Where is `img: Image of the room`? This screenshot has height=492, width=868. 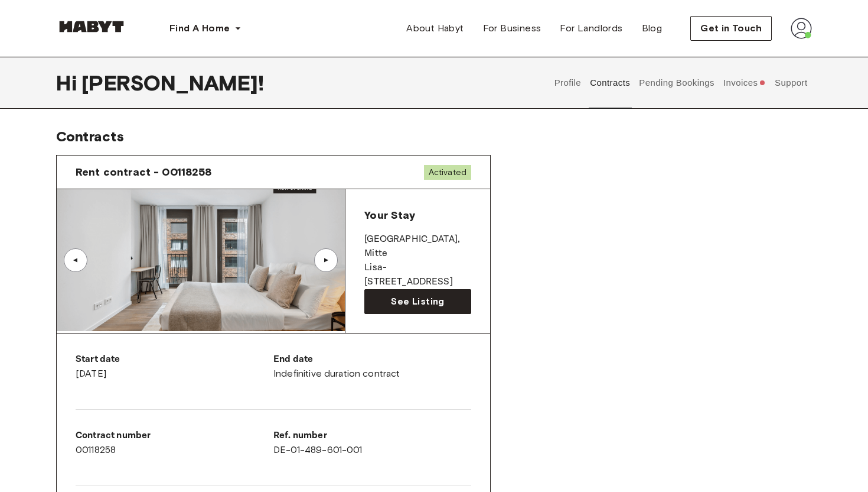 img: Image of the room is located at coordinates (201, 260).